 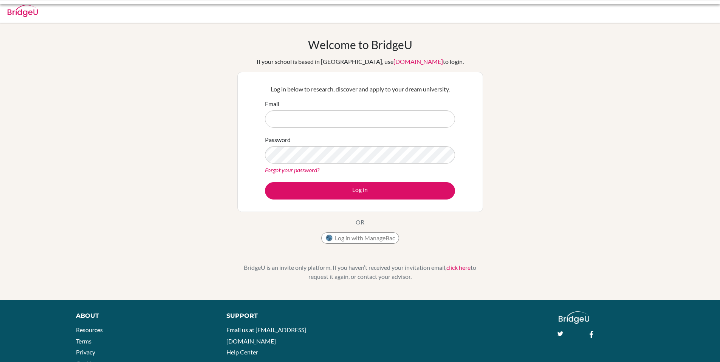 What do you see at coordinates (458, 267) in the screenshot?
I see `a: click here` at bounding box center [458, 267].